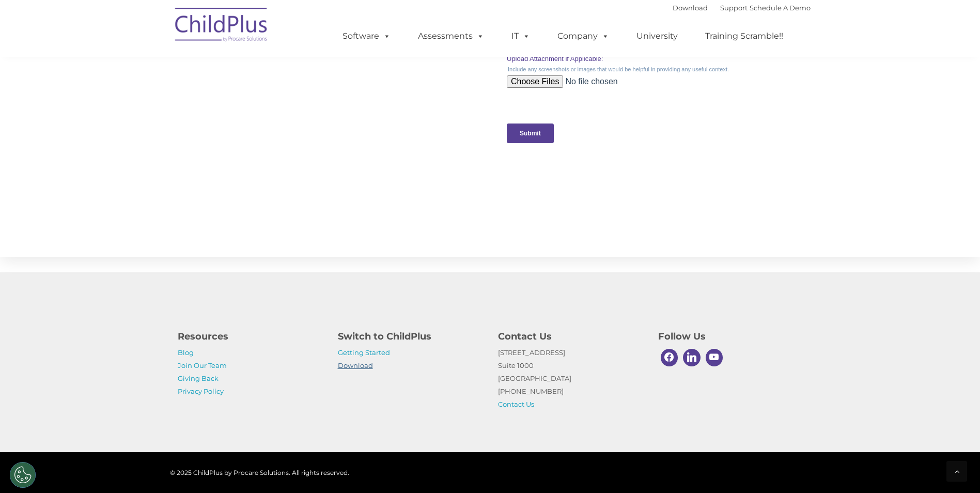 The width and height of the screenshot is (980, 493). Describe the element at coordinates (250, 336) in the screenshot. I see `h4: Resources` at that location.